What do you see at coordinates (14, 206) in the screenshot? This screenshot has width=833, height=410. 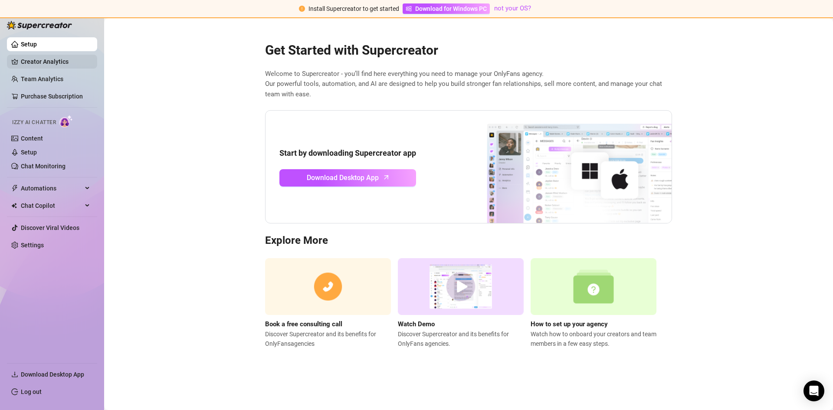 I see `img: Chat Copilot` at bounding box center [14, 206].